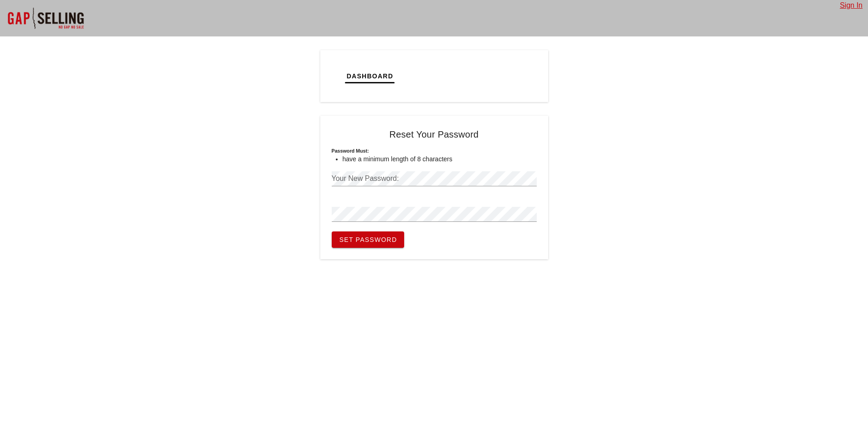  Describe the element at coordinates (522, 76) in the screenshot. I see `button: Tasks` at that location.